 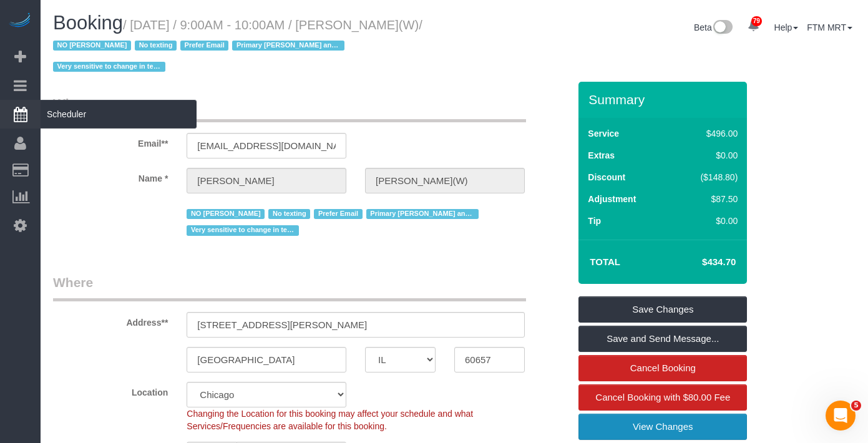 I want to click on a: FTM MRT, so click(x=829, y=27).